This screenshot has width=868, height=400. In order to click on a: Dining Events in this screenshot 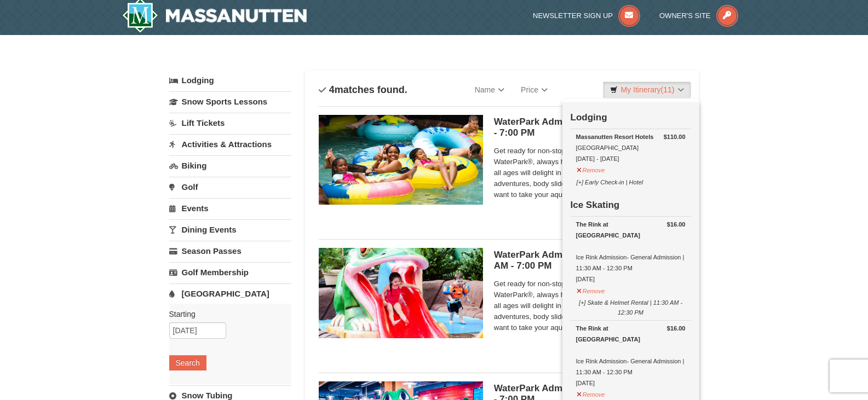, I will do `click(230, 229)`.